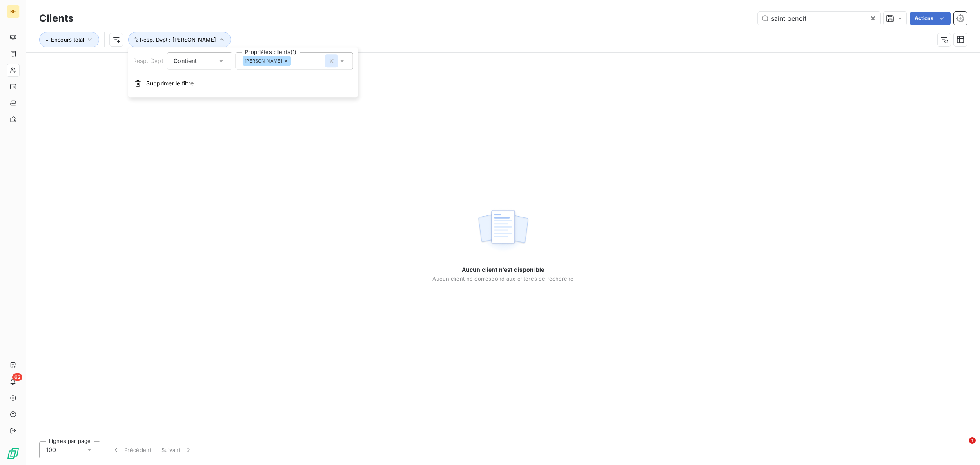 The width and height of the screenshot is (980, 465). What do you see at coordinates (931, 19) in the screenshot?
I see `button: Actions` at bounding box center [931, 19].